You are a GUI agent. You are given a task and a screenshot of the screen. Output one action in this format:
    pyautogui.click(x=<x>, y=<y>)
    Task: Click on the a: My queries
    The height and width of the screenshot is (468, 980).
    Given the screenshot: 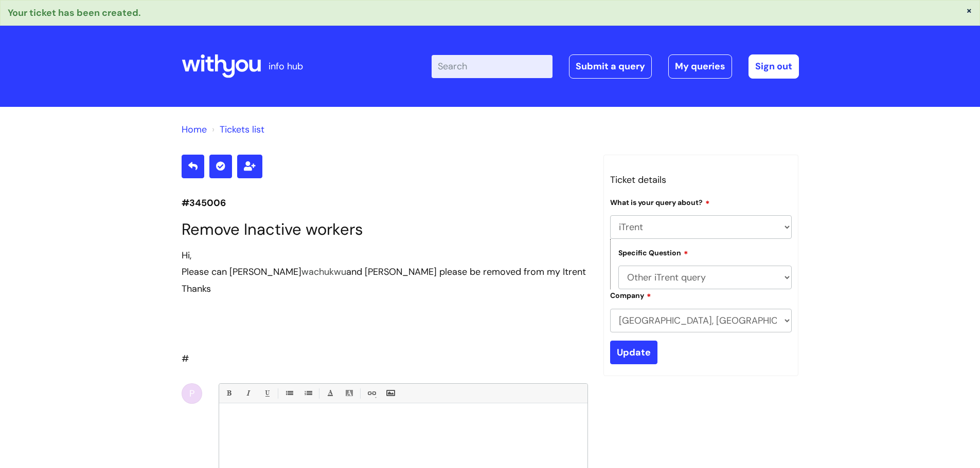 What is the action you would take?
    pyautogui.click(x=701, y=66)
    